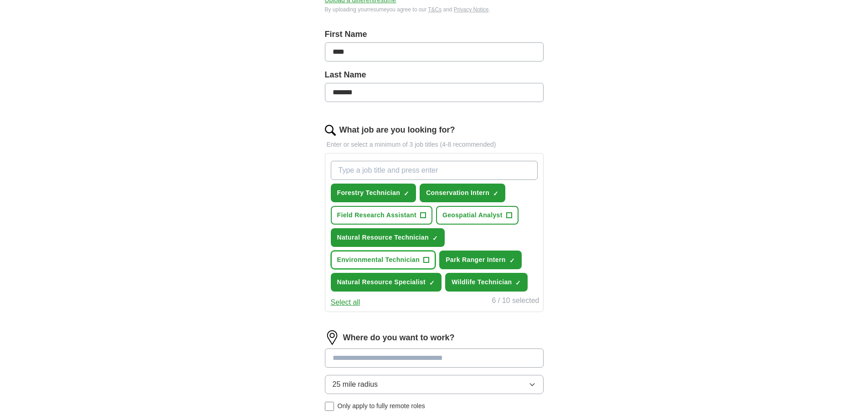 Image resolution: width=868 pixels, height=415 pixels. I want to click on img: search.png, so click(330, 130).